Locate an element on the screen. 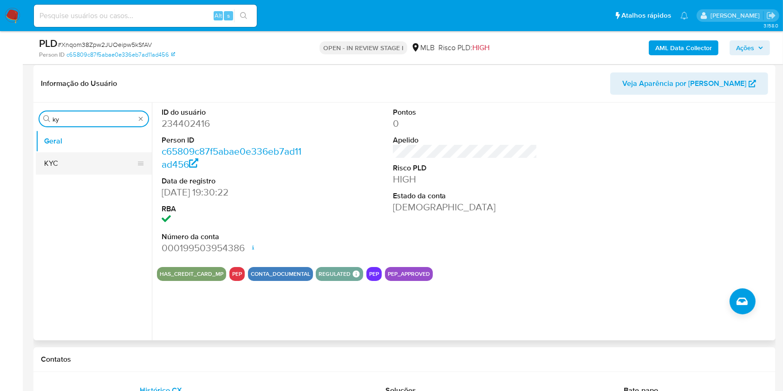  dt: Risco PLD is located at coordinates (466, 168).